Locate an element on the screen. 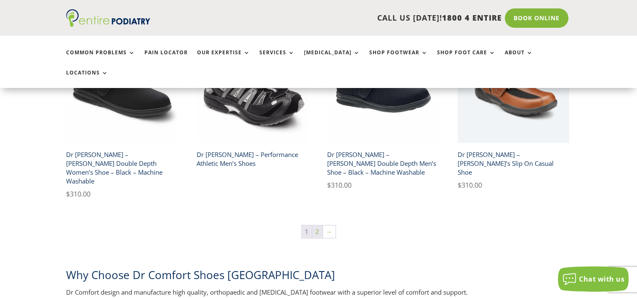  nav: Product Pagination is located at coordinates (319, 233).